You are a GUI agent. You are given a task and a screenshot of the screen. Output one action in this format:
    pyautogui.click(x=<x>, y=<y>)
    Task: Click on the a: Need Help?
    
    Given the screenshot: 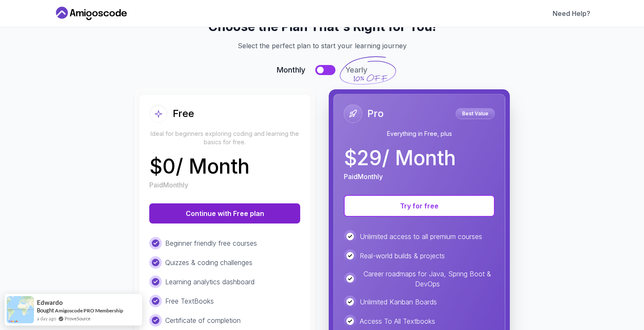 What is the action you would take?
    pyautogui.click(x=571, y=14)
    